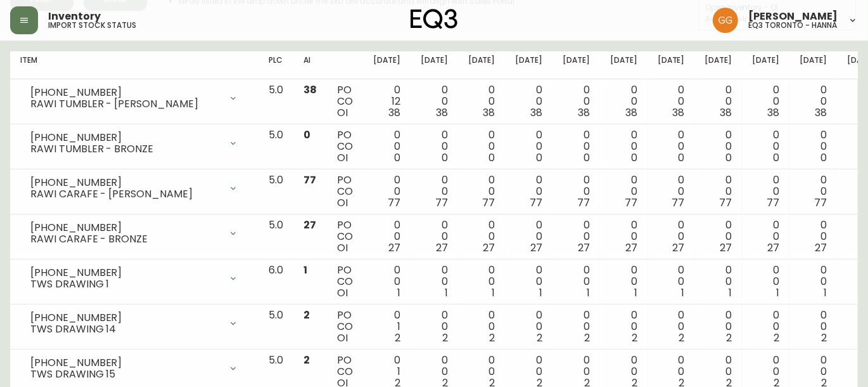 The width and height of the screenshot is (868, 387). Describe the element at coordinates (725, 20) in the screenshot. I see `img: dbfc93a9366efef7dcc9a31eef4d00a7` at that location.